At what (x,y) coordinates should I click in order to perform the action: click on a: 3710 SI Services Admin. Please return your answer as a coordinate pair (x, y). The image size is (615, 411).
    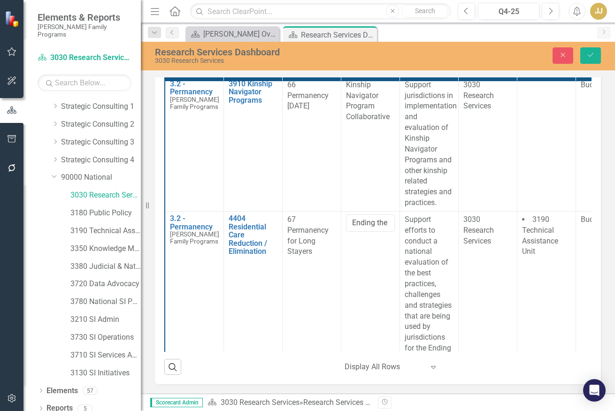
    Looking at the image, I should click on (106, 355).